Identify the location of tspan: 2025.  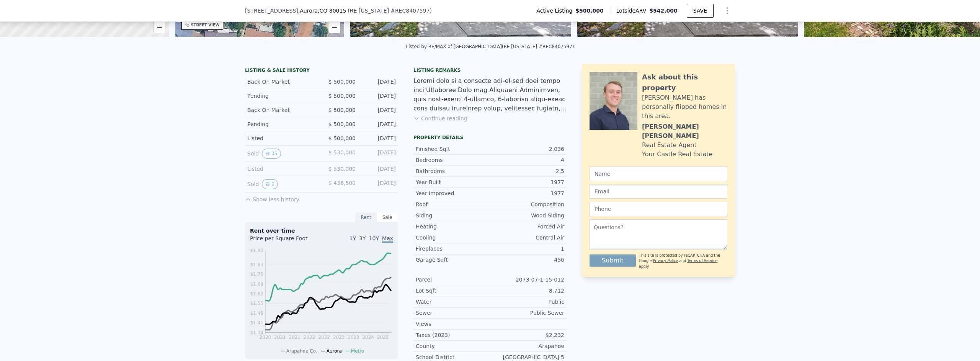
(383, 338).